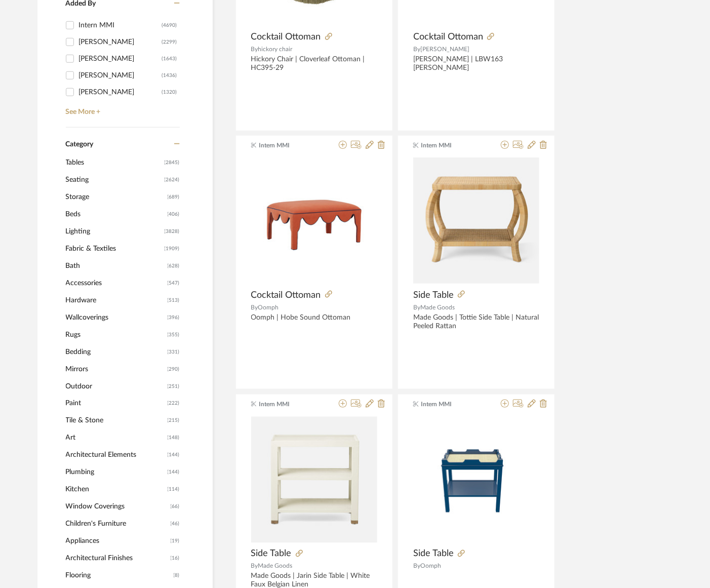 Image resolution: width=710 pixels, height=588 pixels. Describe the element at coordinates (174, 317) in the screenshot. I see `span: (396)` at that location.